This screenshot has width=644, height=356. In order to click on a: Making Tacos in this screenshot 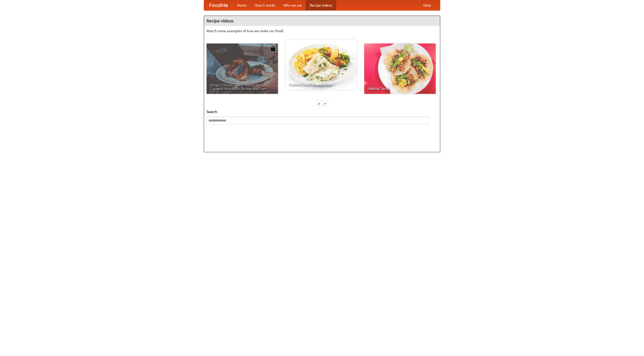, I will do `click(400, 69)`.